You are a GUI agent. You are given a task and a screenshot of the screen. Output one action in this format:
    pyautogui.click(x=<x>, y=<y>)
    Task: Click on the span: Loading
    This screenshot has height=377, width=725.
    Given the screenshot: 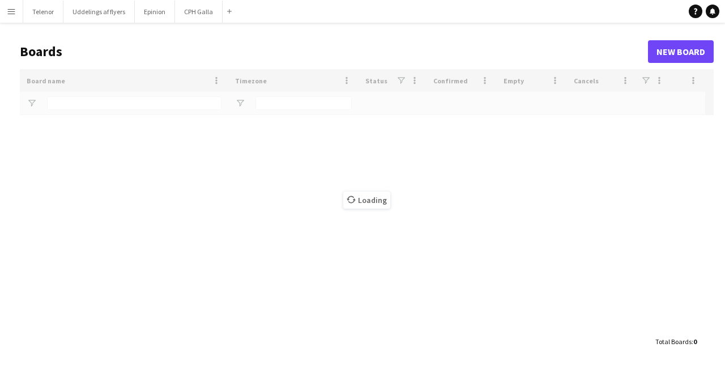 What is the action you would take?
    pyautogui.click(x=367, y=200)
    